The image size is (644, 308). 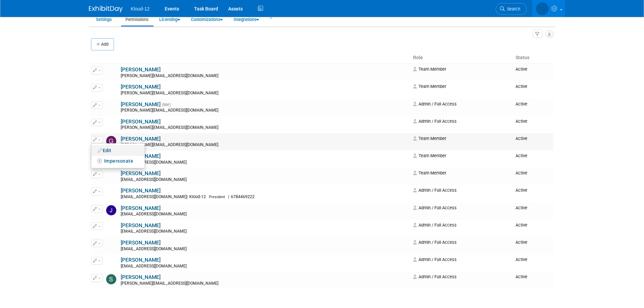 What do you see at coordinates (111, 192) in the screenshot?
I see `img: Jason Ulmer` at bounding box center [111, 192].